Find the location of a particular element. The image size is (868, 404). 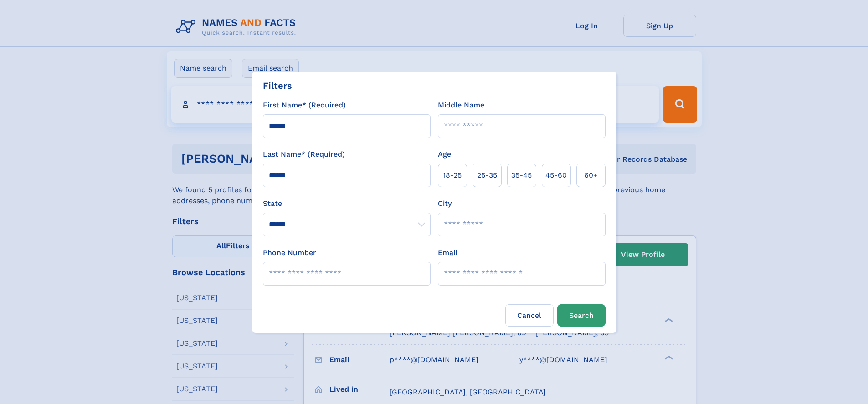

label: State is located at coordinates (347, 203).